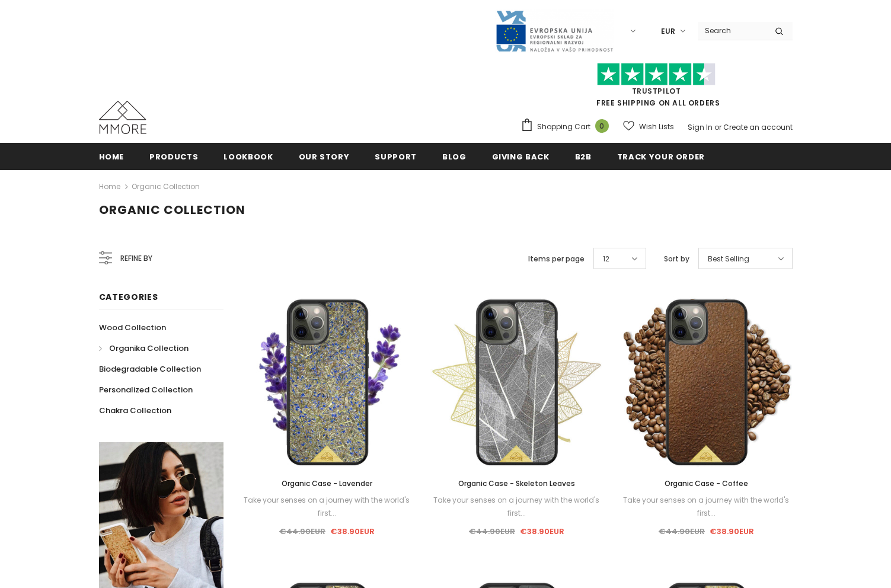 The height and width of the screenshot is (588, 891). Describe the element at coordinates (656, 127) in the screenshot. I see `span: Wish Lists` at that location.